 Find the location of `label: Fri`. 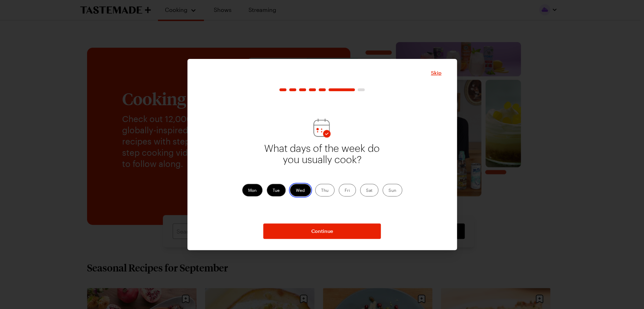

label: Fri is located at coordinates (347, 190).